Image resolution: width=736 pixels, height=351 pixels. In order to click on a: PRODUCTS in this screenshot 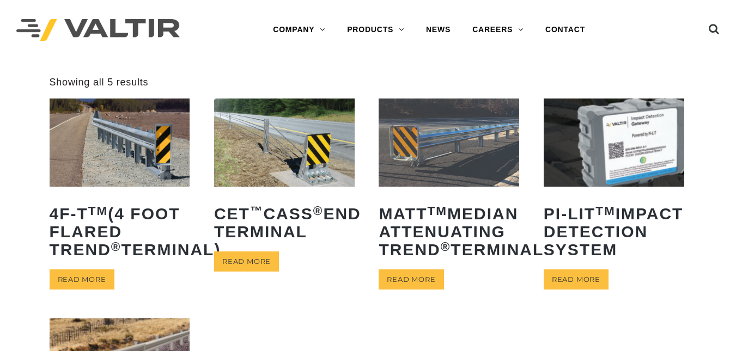, I will do `click(375, 30)`.